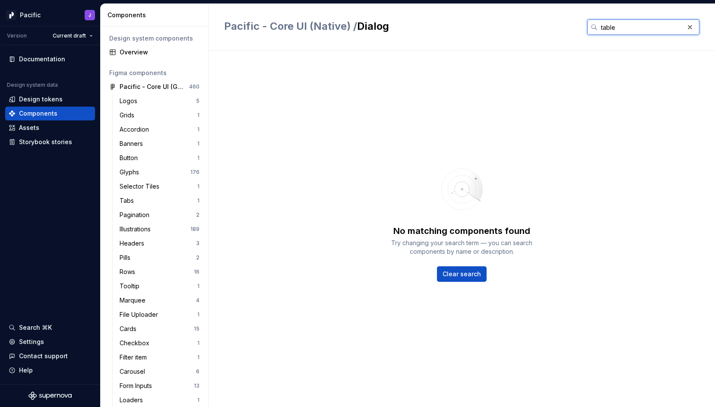 This screenshot has width=715, height=407. Describe the element at coordinates (159, 144) in the screenshot. I see `a: Banners1` at that location.